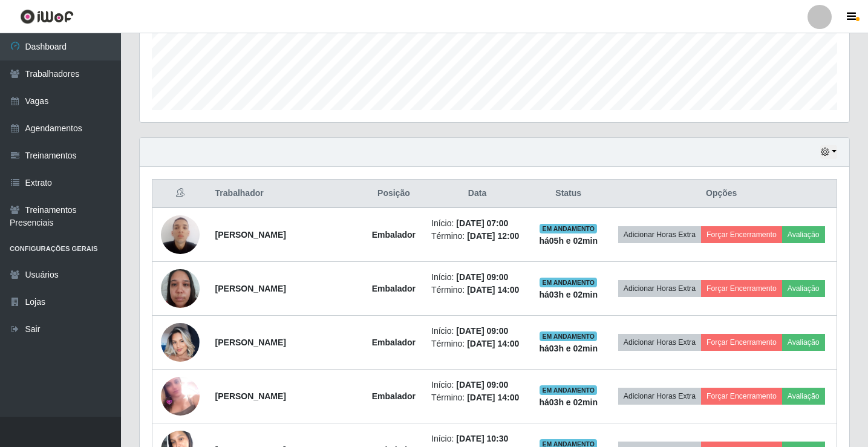  Describe the element at coordinates (477, 194) in the screenshot. I see `th: Data` at that location.